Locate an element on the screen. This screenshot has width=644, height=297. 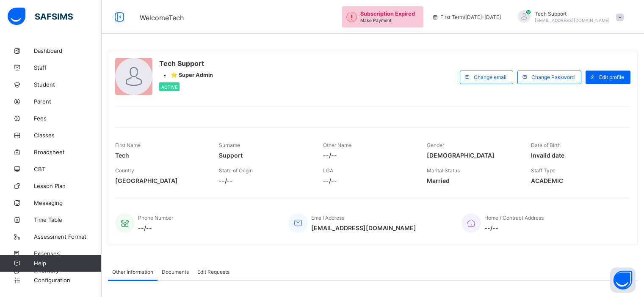
span: Staff is located at coordinates (68, 68).